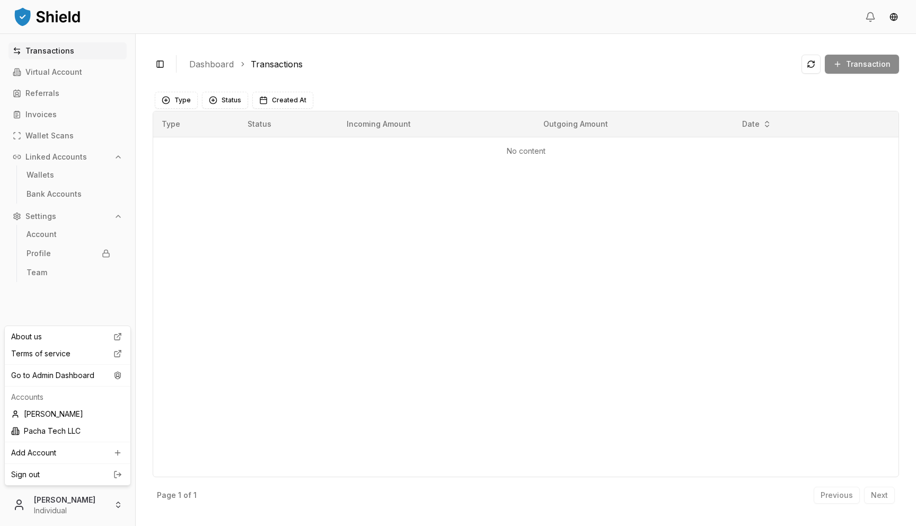 This screenshot has height=526, width=916. What do you see at coordinates (67, 453) in the screenshot?
I see `div: Add Account` at bounding box center [67, 453].